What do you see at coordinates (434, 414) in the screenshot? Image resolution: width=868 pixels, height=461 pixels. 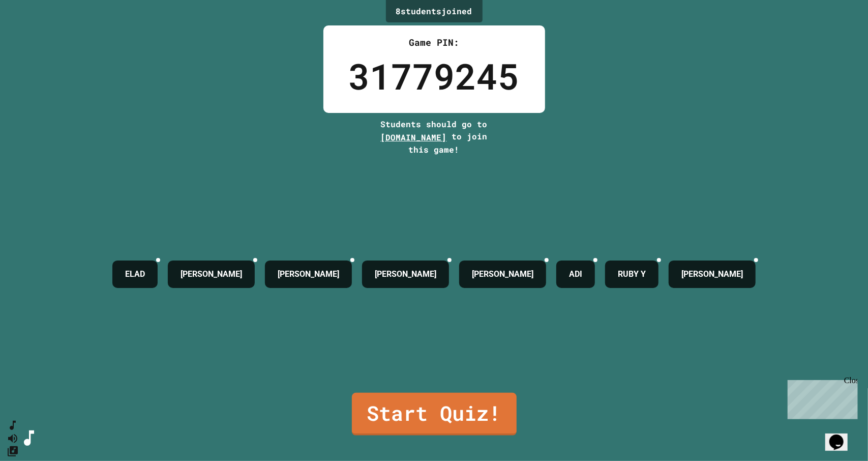 I see `a: Start Quiz!` at bounding box center [434, 414].